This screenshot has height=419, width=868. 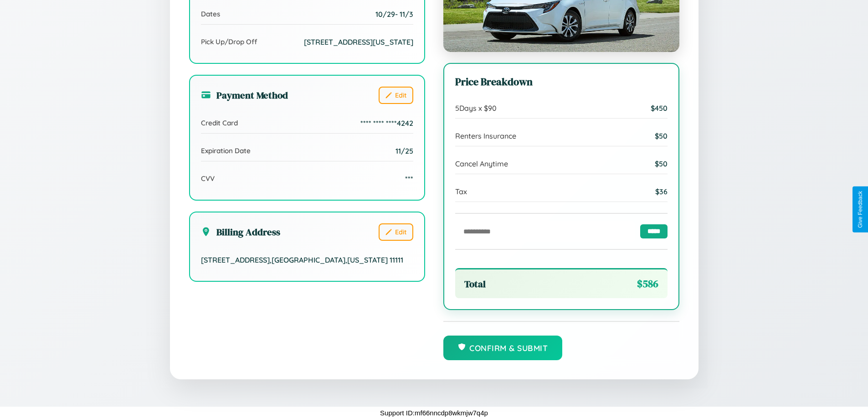 I want to click on button: Confirm & Submit, so click(x=503, y=347).